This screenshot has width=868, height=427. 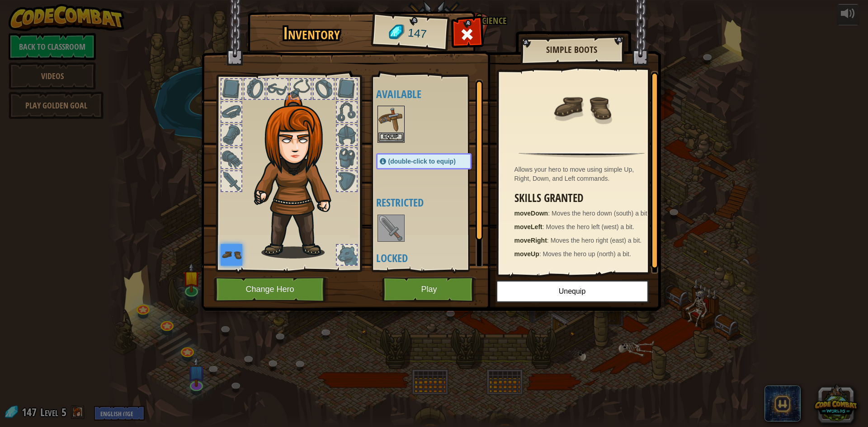 What do you see at coordinates (526, 254) in the screenshot?
I see `strong: moveUp` at bounding box center [526, 254].